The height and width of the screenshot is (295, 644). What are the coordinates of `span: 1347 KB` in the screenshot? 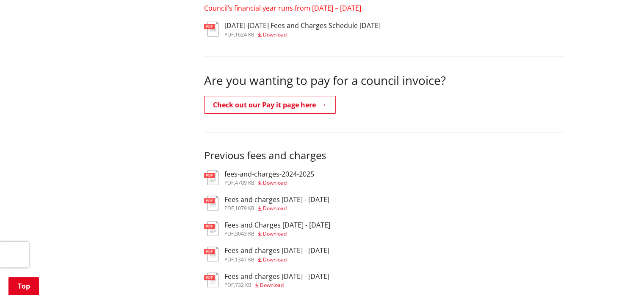 It's located at (245, 259).